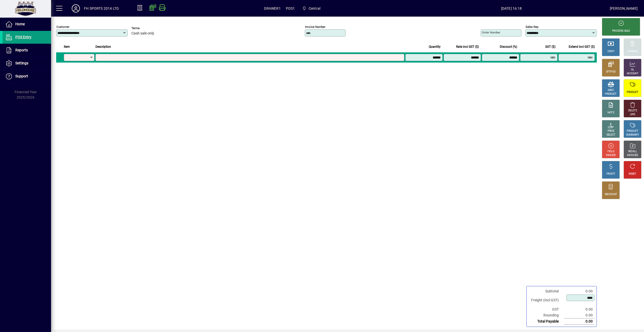  I want to click on div: EFTPOS, so click(611, 71).